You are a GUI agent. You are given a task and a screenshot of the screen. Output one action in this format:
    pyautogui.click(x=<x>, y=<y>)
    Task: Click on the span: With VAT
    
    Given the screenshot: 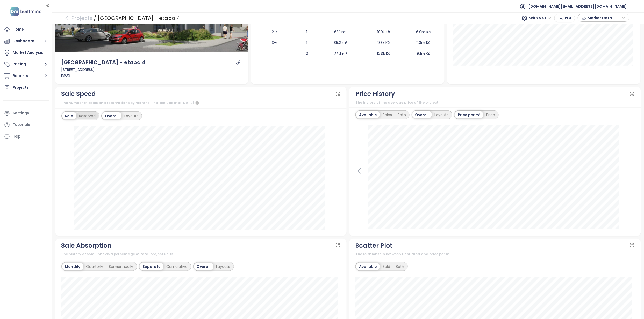 What is the action you would take?
    pyautogui.click(x=540, y=18)
    